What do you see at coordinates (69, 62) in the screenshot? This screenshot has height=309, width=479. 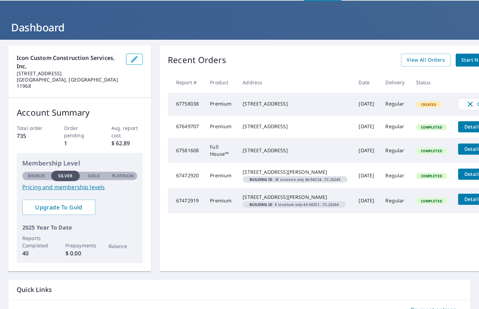 I see `p: Icon Custom Construction Services, Inc.` at bounding box center [69, 62].